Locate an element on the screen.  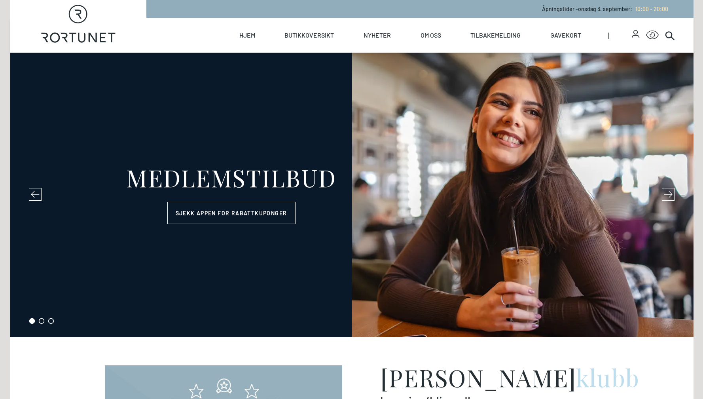
p: Åpningstider - onsdag 3. september : is located at coordinates (605, 9).